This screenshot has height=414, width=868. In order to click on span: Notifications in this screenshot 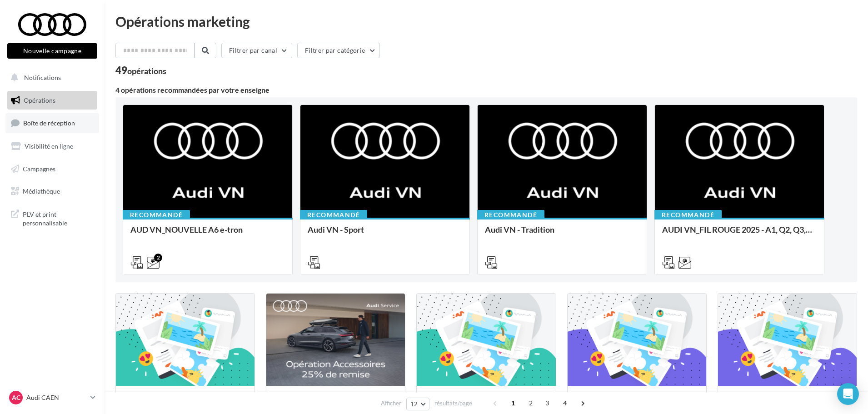, I will do `click(42, 77)`.